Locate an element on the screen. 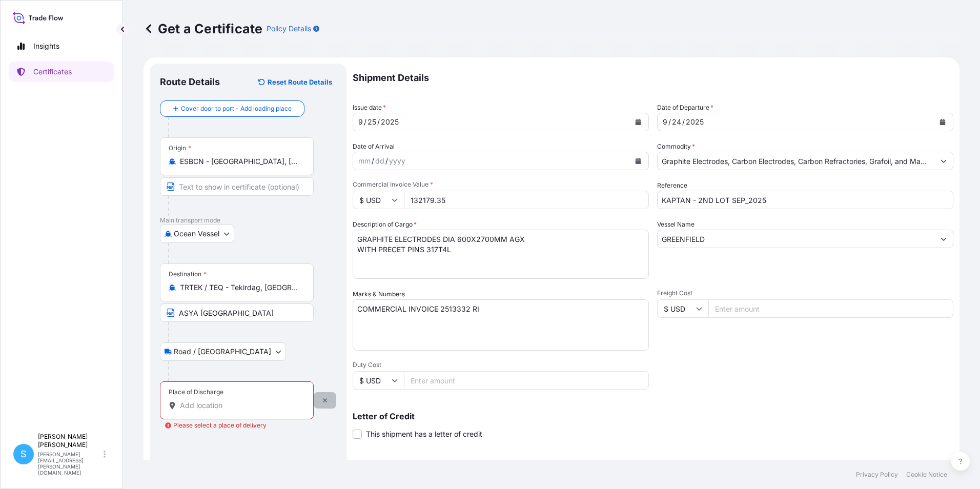 The image size is (980, 489). span: Date of Departure is located at coordinates (685, 107).